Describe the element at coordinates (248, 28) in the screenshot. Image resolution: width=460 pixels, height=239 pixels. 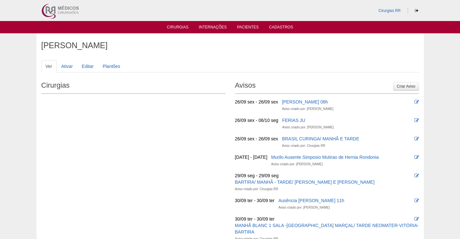
I see `a: Pacientes` at that location.